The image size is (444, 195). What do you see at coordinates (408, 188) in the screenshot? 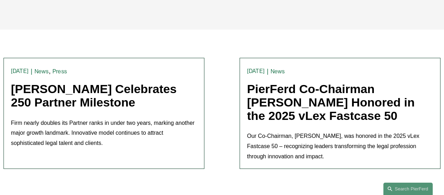
I see `a: Search this site` at bounding box center [408, 188].